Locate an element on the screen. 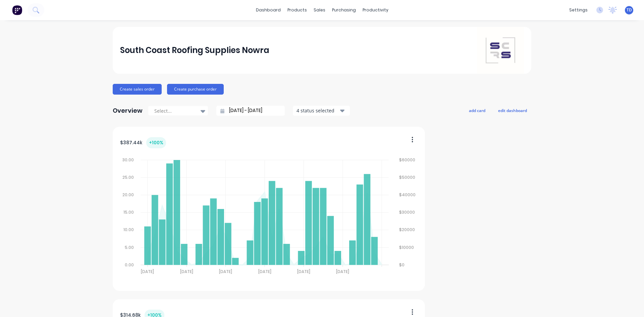 This screenshot has width=644, height=317. button: Create sales order is located at coordinates (137, 89).